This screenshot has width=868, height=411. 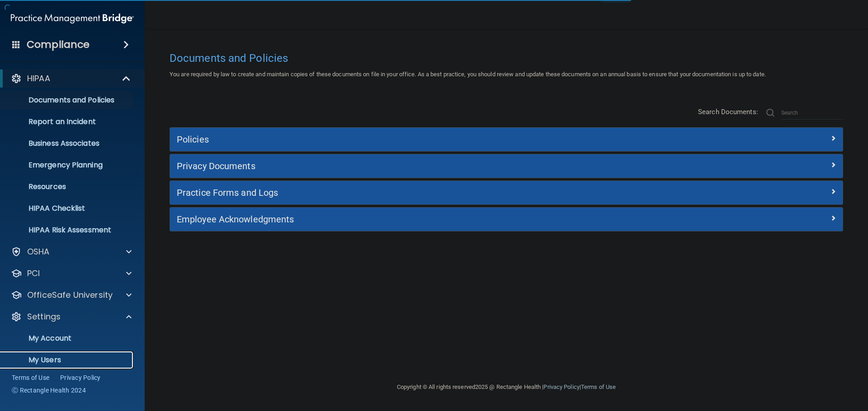 What do you see at coordinates (728, 112) in the screenshot?
I see `span: Search Documents:` at bounding box center [728, 112].